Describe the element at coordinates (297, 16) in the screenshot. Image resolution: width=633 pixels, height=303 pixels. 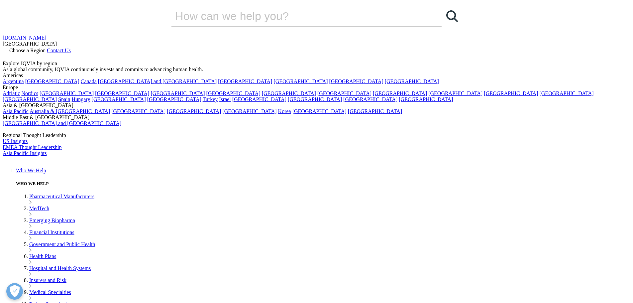
I see `input: Search` at that location.